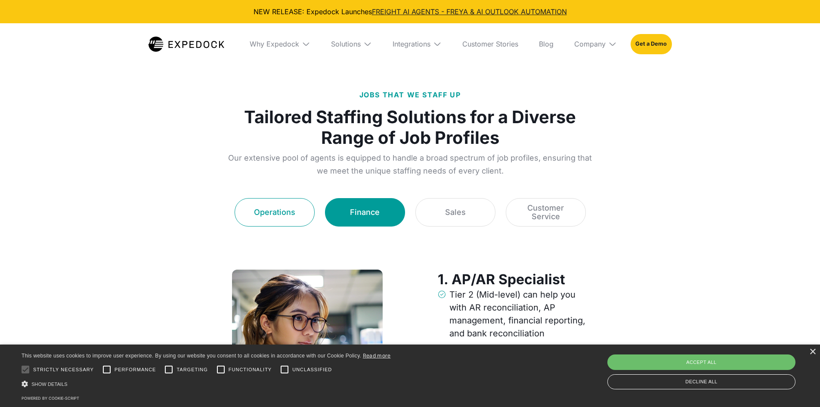  Describe the element at coordinates (410, 127) in the screenshot. I see `h1: Tailored Staffing Solutions for a Diverse Range of Job Profiles` at that location.